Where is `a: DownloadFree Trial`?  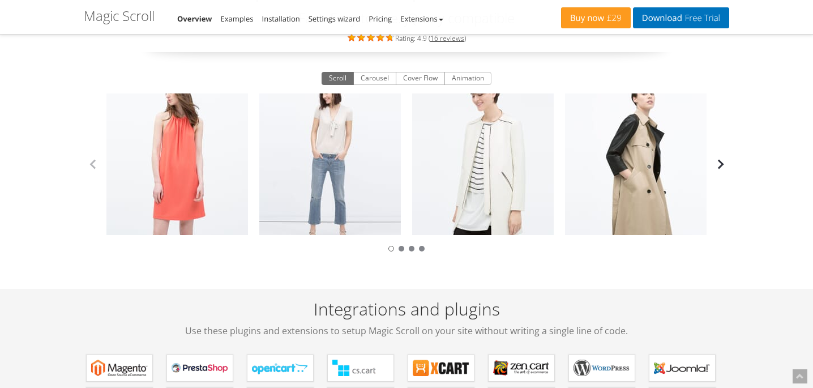 a: DownloadFree Trial is located at coordinates (681, 18).